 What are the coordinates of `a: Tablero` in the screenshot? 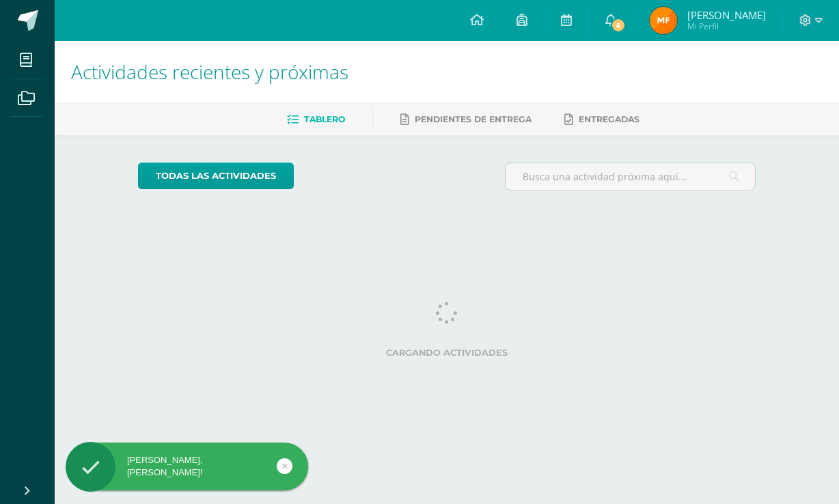 It's located at (316, 120).